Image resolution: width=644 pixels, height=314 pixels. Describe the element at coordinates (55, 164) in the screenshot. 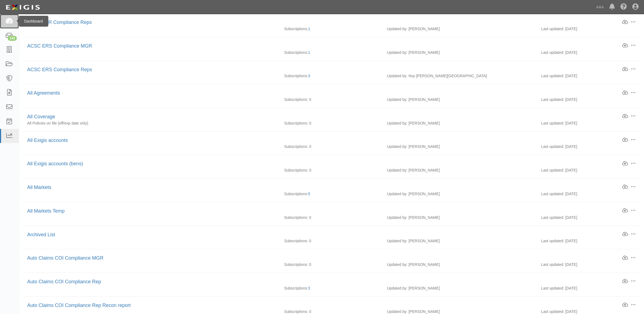

I see `a: All Exigis accounts (bens)` at that location.